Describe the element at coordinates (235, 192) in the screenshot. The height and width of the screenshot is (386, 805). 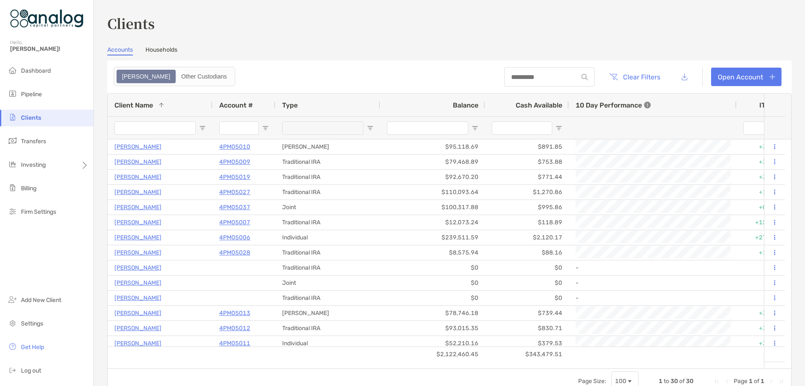
I see `p: 4PM05027` at that location.